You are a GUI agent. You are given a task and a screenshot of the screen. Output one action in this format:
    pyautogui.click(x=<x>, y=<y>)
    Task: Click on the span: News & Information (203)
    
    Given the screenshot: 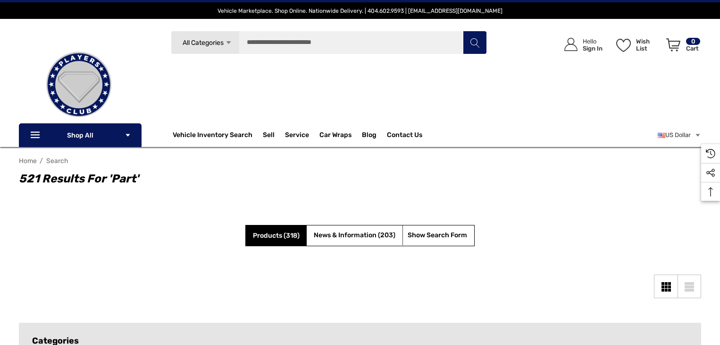 What is the action you would take?
    pyautogui.click(x=354, y=235)
    